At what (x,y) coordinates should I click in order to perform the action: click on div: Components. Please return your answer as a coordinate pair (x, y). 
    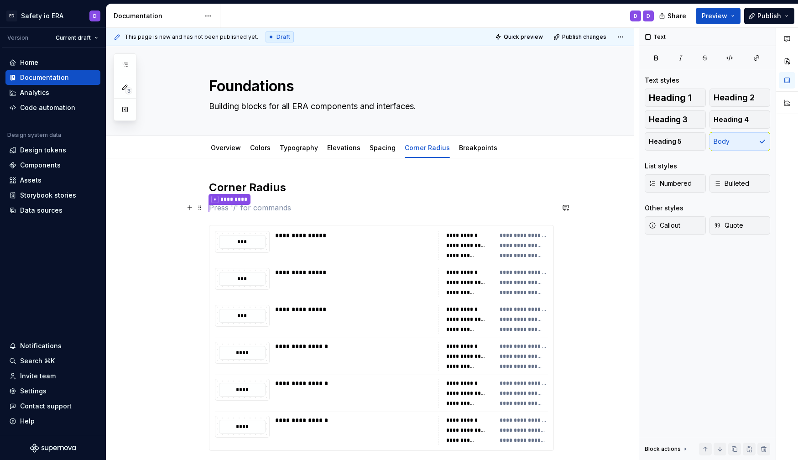
    Looking at the image, I should click on (40, 165).